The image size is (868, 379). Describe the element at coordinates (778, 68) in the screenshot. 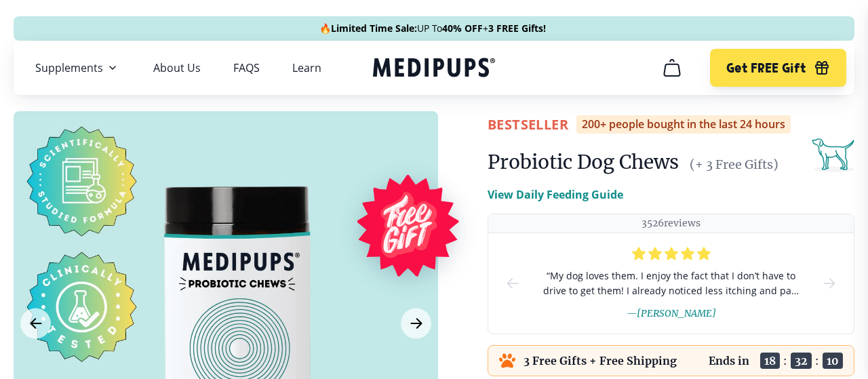

I see `button: Get FREE Gift` at that location.